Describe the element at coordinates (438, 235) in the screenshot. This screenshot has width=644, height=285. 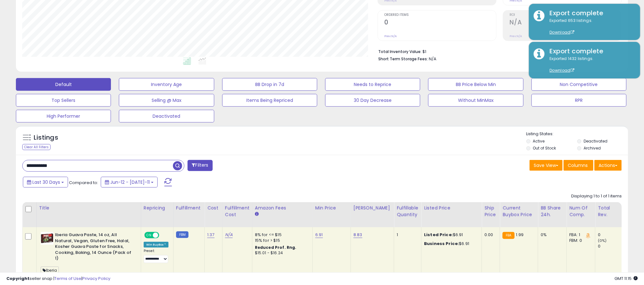
I see `b: Listed Price:` at that location.